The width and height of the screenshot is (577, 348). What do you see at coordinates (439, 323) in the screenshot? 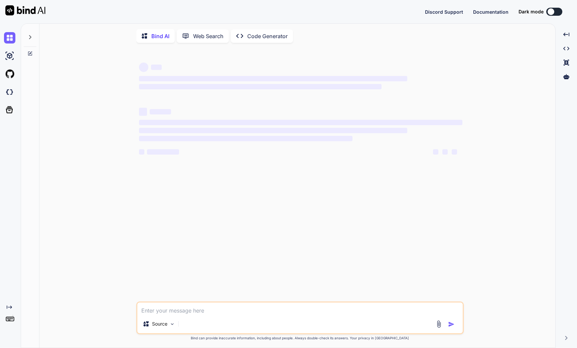
I see `img: attachment` at bounding box center [439, 323].